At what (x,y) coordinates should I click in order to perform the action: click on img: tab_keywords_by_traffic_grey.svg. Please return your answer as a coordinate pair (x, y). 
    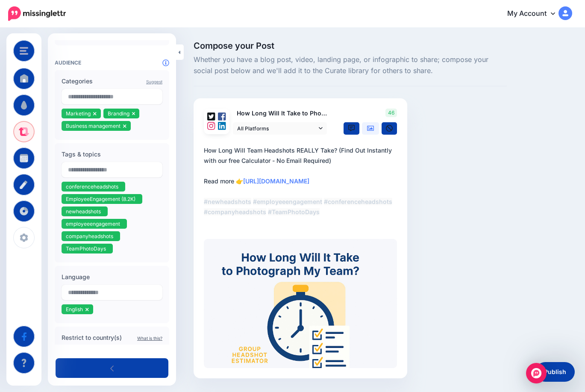
    Looking at the image, I should click on (90, 53).